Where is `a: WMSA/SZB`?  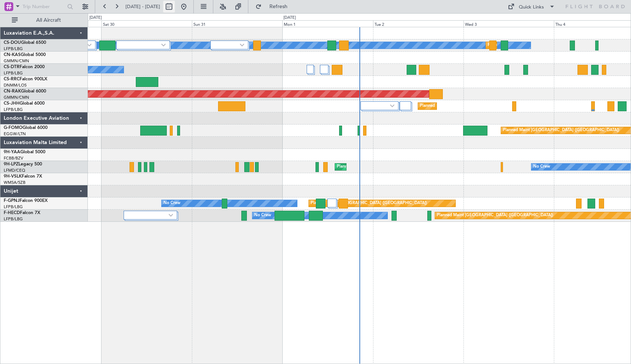
a: WMSA/SZB is located at coordinates (14, 183).